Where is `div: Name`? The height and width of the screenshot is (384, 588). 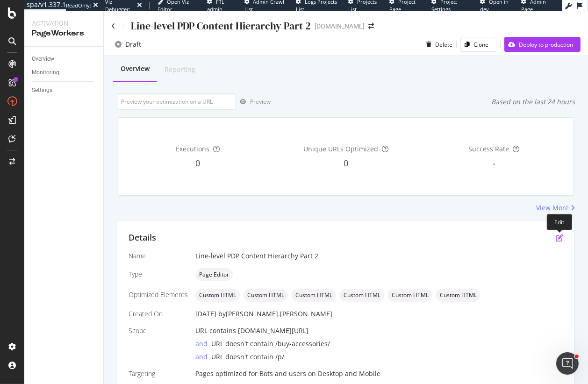 div: Name is located at coordinates (158, 256).